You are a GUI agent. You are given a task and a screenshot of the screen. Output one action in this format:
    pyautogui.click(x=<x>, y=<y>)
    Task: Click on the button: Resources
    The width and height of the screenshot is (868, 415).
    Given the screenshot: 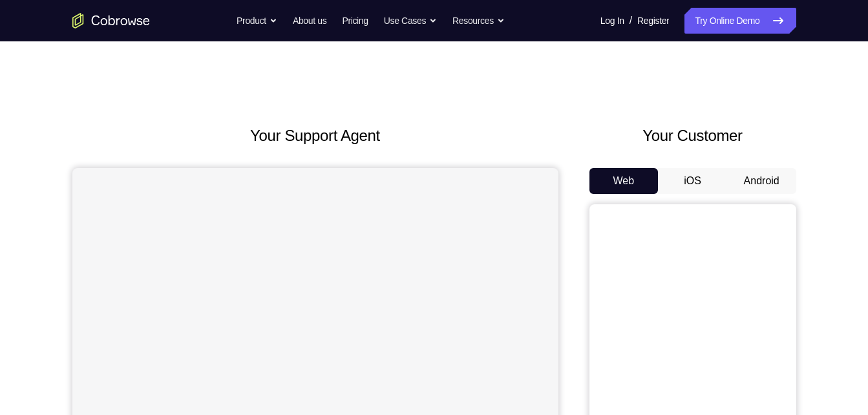 What is the action you would take?
    pyautogui.click(x=479, y=21)
    